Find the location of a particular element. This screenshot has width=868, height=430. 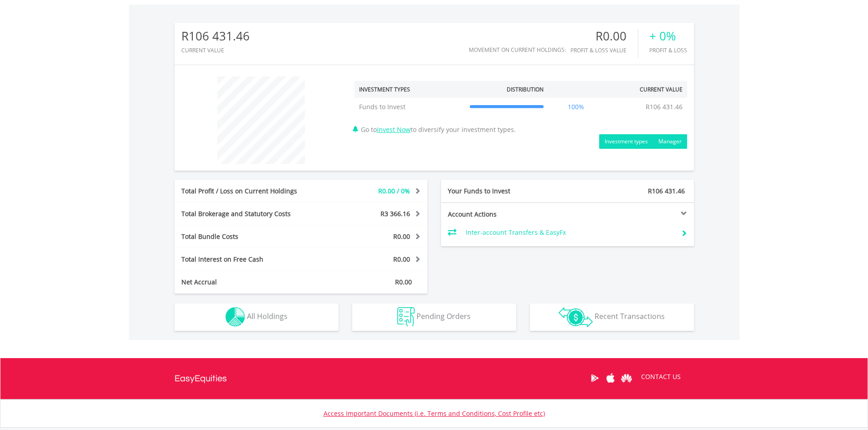

span: R3 366.16 is located at coordinates (395, 213).